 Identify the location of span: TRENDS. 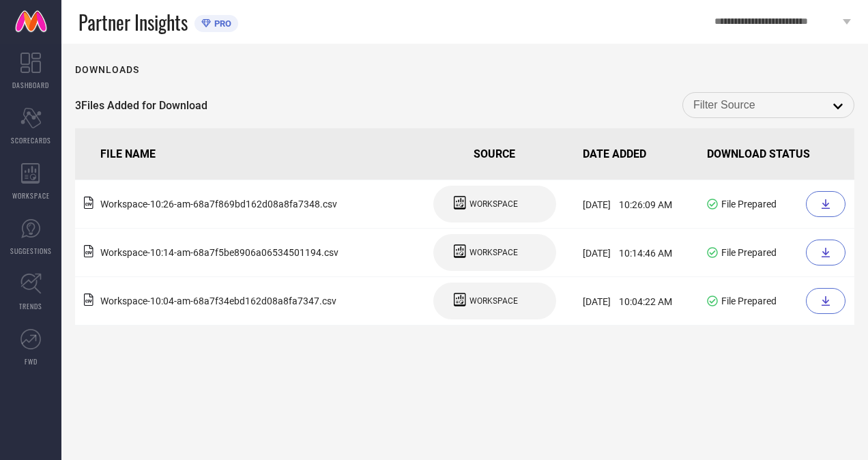
(31, 306).